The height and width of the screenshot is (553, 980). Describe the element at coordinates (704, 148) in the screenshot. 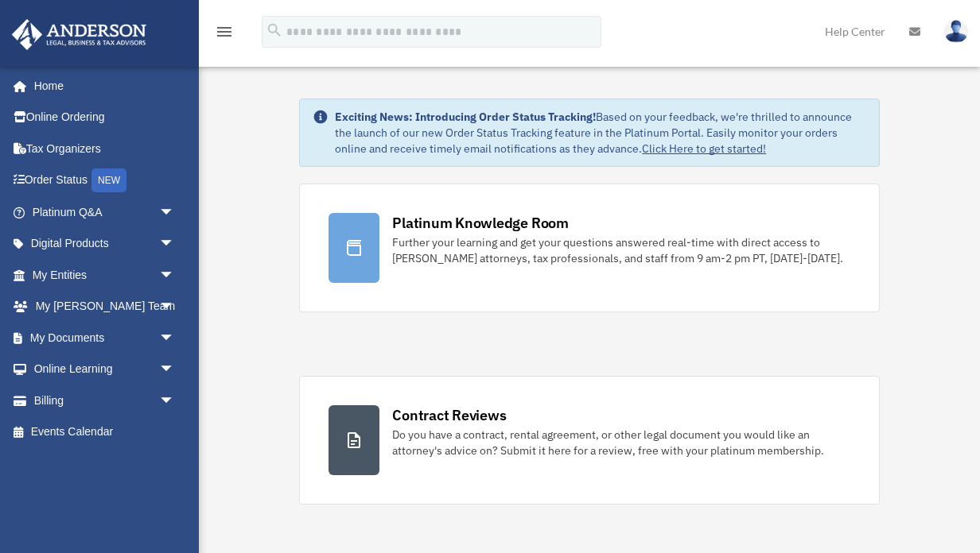

I see `a: Click Here to get started!` at that location.